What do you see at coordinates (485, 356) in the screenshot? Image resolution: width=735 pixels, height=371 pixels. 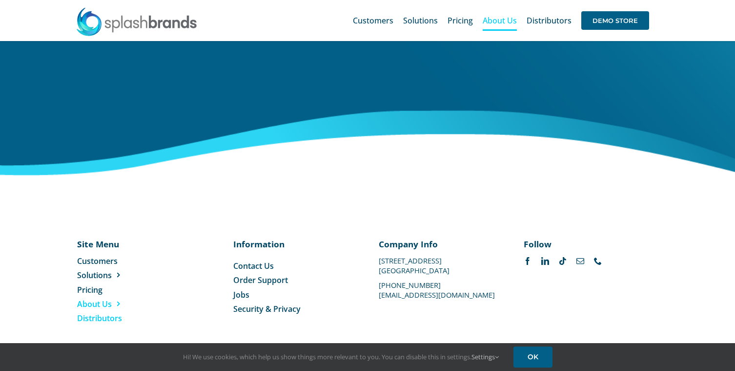 I see `a: Settings` at bounding box center [485, 356].